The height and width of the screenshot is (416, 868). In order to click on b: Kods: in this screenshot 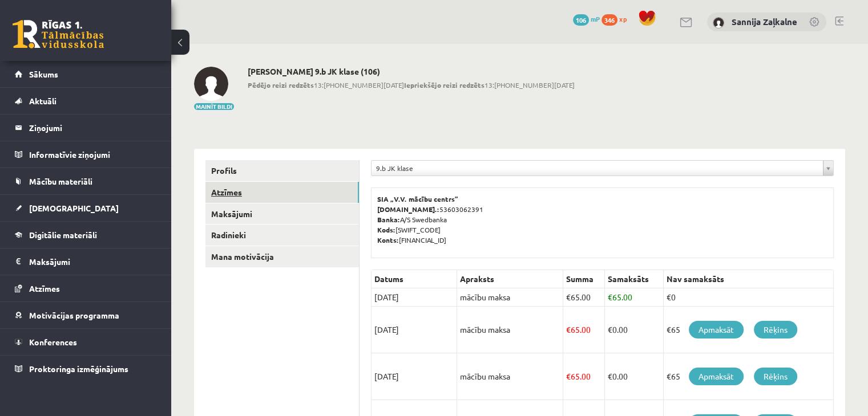, I will do `click(386, 230)`.